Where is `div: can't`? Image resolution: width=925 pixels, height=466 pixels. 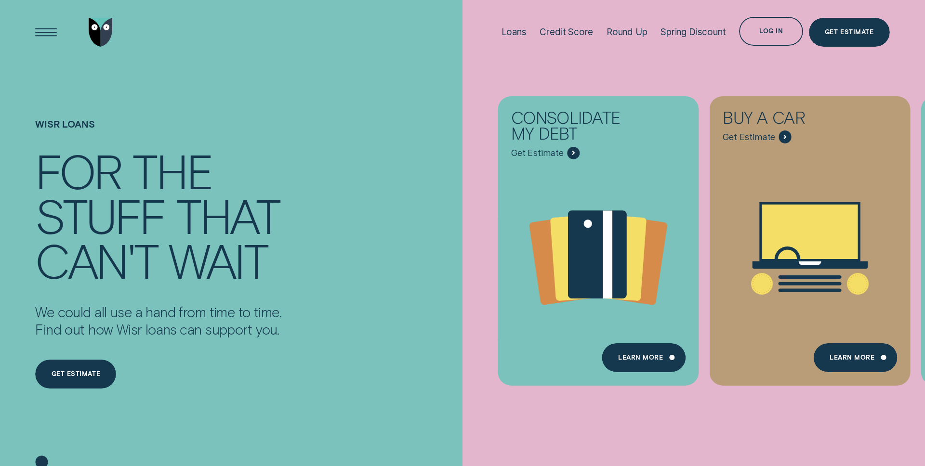 div: can't is located at coordinates (96, 260).